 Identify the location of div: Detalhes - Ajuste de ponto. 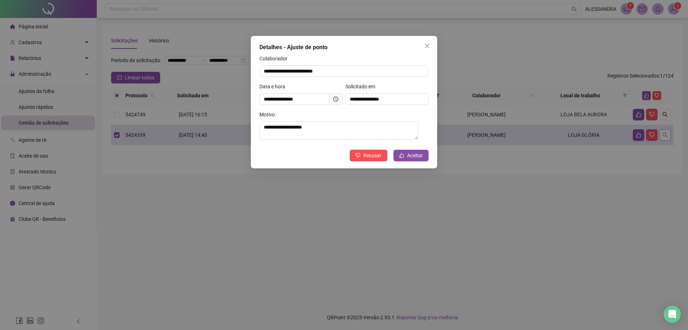
(344, 47).